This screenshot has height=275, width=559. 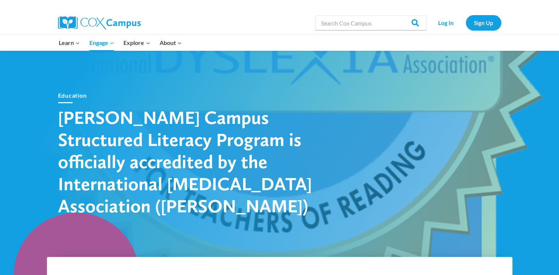 What do you see at coordinates (483, 23) in the screenshot?
I see `a: Sign Up` at bounding box center [483, 23].